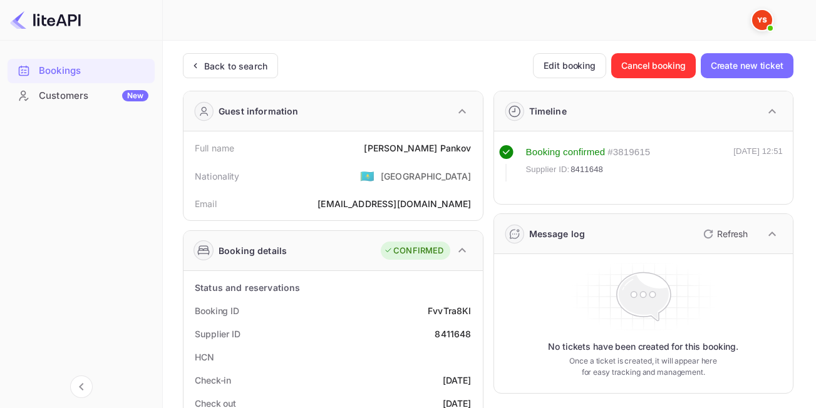  Describe the element at coordinates (762, 20) in the screenshot. I see `img: Yandex Support` at that location.